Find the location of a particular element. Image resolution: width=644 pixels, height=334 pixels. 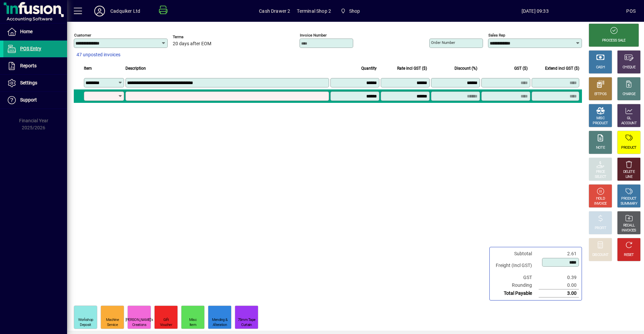

div: SELECT is located at coordinates (600, 177).